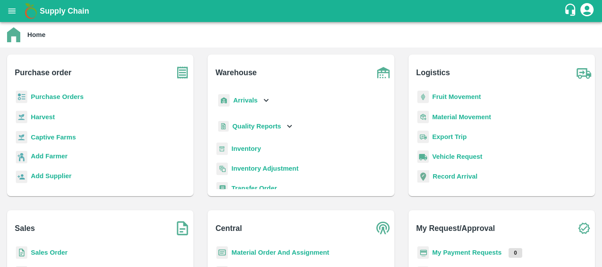 The height and width of the screenshot is (267, 602). What do you see at coordinates (236, 73) in the screenshot?
I see `b: Warehouse` at bounding box center [236, 73].